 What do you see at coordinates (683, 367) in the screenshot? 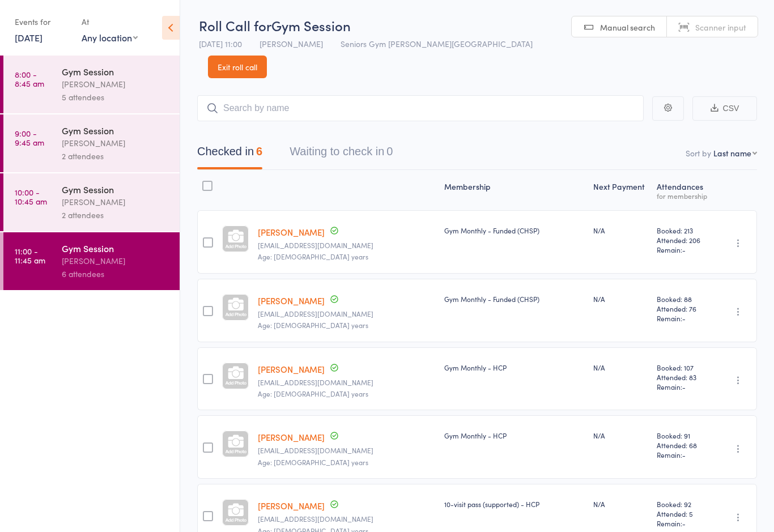
I see `span: Booked: 107` at bounding box center [683, 367].